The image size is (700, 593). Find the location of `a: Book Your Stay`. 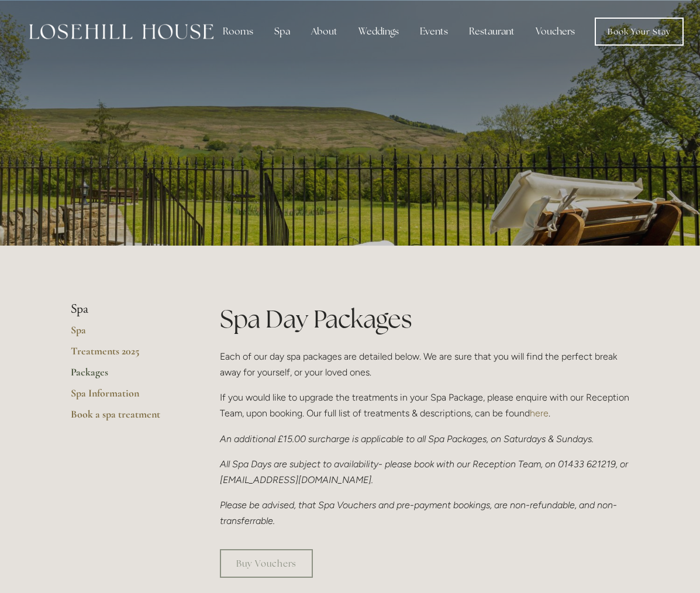

a: Book Your Stay is located at coordinates (639, 31).